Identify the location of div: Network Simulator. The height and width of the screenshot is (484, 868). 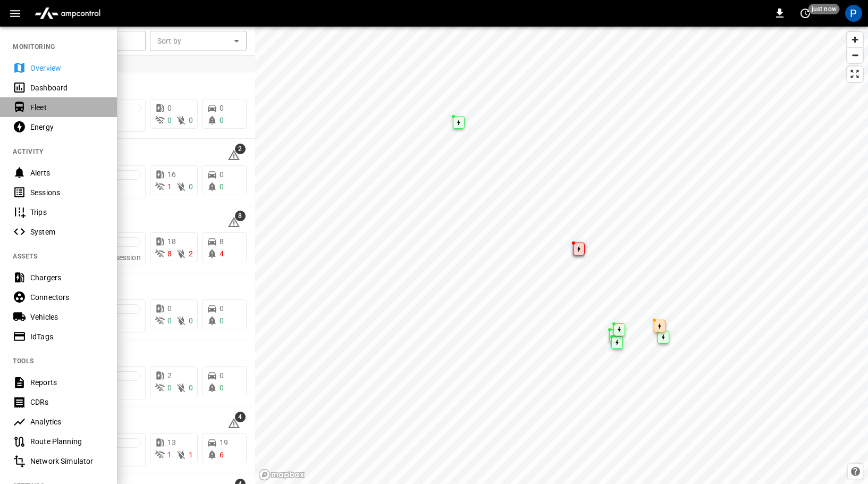
(67, 461).